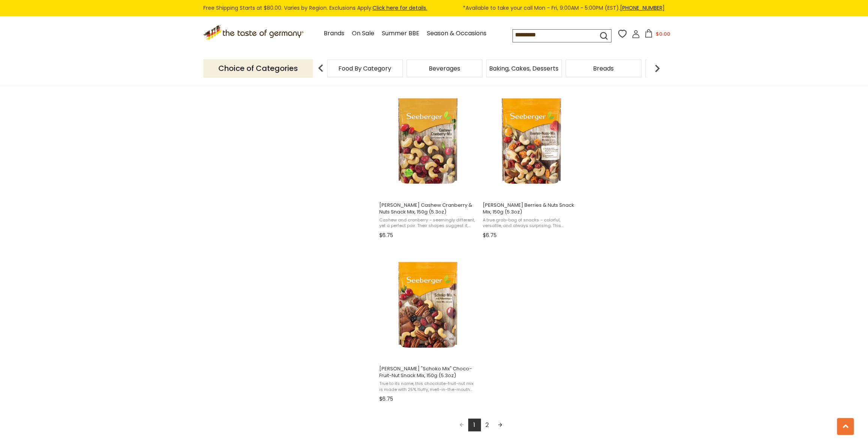  What do you see at coordinates (333, 33) in the screenshot?
I see `a: Brands` at bounding box center [333, 33].